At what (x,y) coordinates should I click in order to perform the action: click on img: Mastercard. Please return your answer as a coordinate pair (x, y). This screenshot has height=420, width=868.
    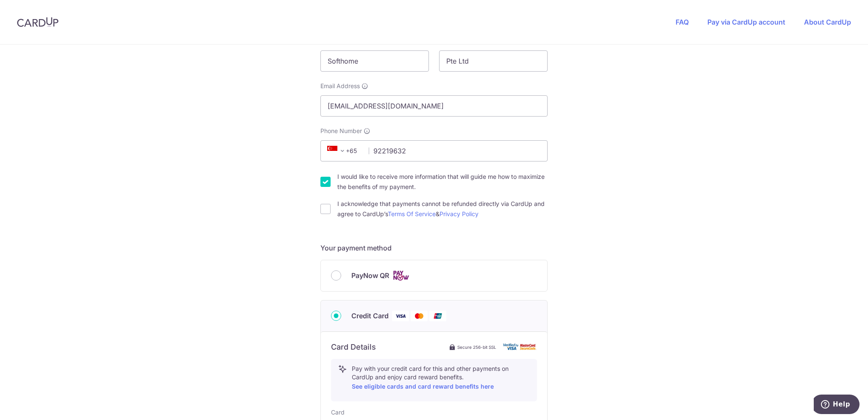
    Looking at the image, I should click on (419, 316).